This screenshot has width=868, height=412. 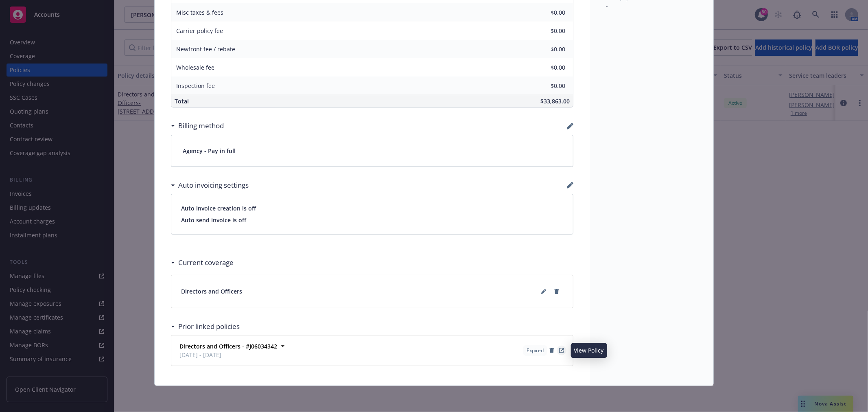 I want to click on h3: Current coverage, so click(x=206, y=263).